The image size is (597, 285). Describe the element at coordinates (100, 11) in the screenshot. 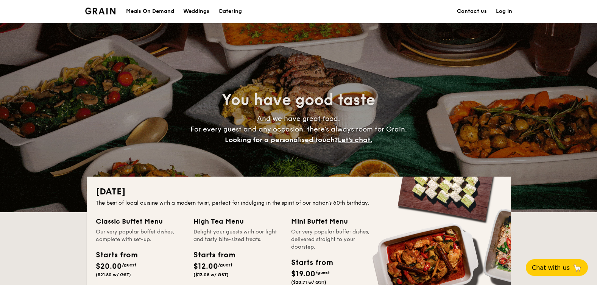

I see `img: Grain` at that location.